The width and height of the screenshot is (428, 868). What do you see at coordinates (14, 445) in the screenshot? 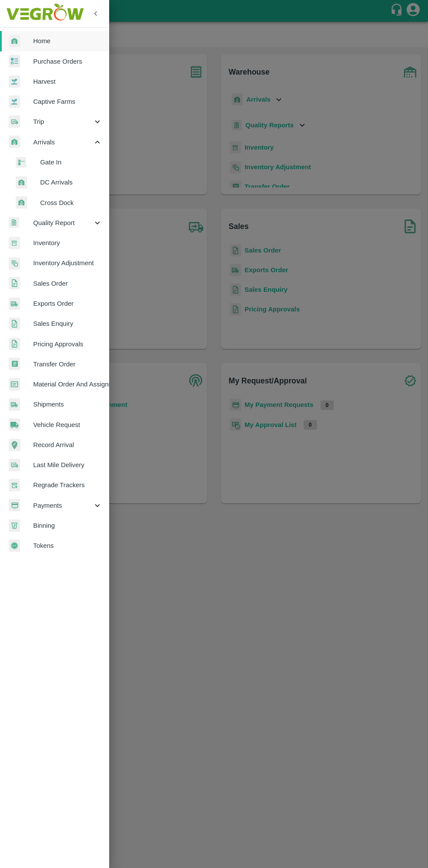
I see `img: recordArrival` at bounding box center [14, 445].